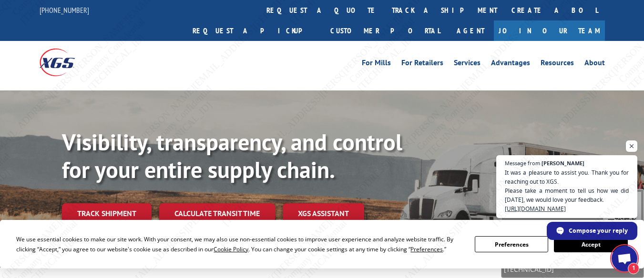 Image resolution: width=644 pixels, height=278 pixels. I want to click on a: Services, so click(467, 64).